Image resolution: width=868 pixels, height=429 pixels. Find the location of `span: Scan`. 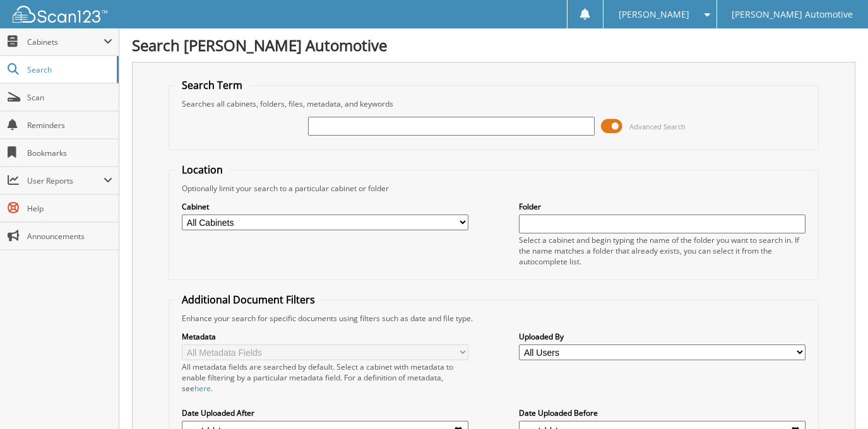

span: Scan is located at coordinates (70, 97).